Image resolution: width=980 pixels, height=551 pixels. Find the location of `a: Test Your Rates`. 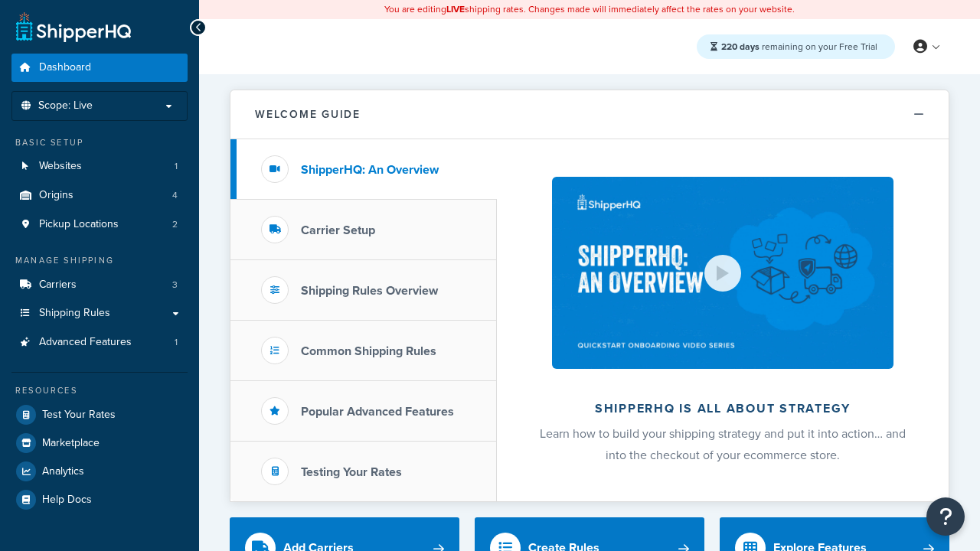

a: Test Your Rates is located at coordinates (99, 415).